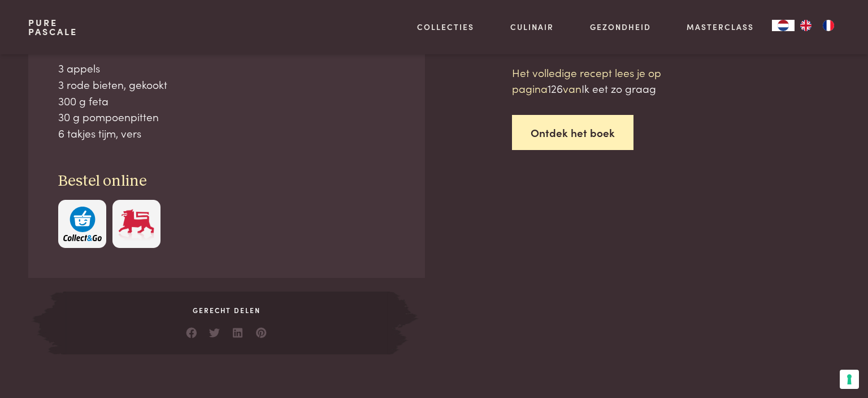 Image resolution: width=868 pixels, height=398 pixels. What do you see at coordinates (806, 26) in the screenshot?
I see `aside: Language selected: Nederlands` at bounding box center [806, 26].